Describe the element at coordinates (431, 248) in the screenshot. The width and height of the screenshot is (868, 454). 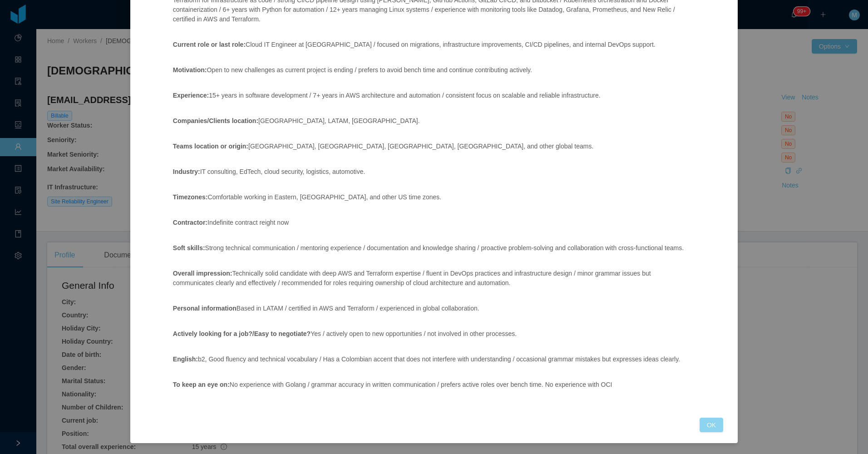
I see `p: Strong technical communication / mentoring experience / documentation and knowledge sharing / pro...` at that location.